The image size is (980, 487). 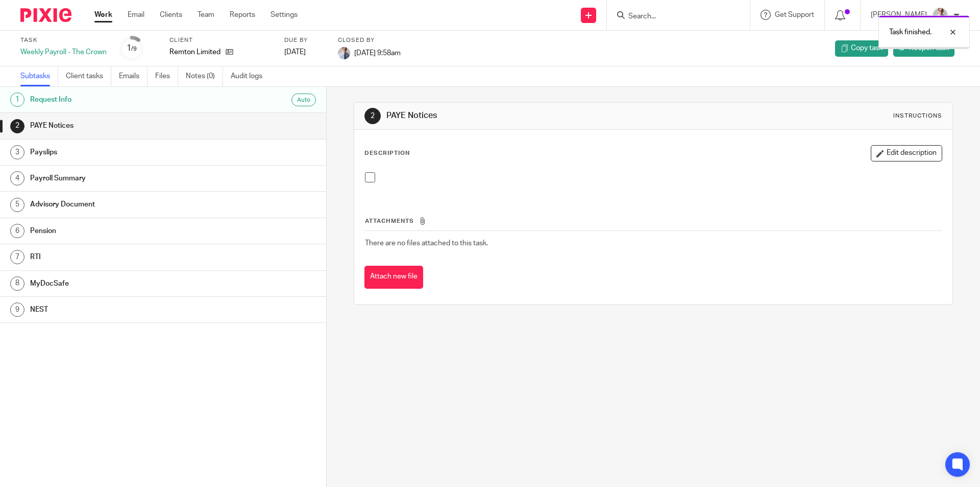 I want to click on p: Task finished., so click(x=910, y=32).